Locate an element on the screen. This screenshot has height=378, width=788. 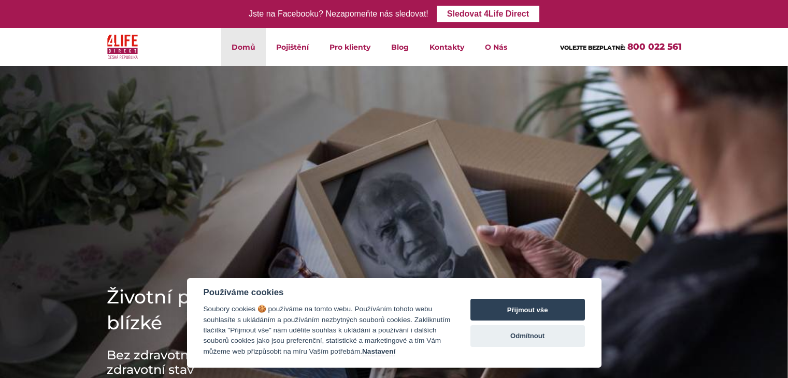
button: Odmítnout is located at coordinates (527, 336).